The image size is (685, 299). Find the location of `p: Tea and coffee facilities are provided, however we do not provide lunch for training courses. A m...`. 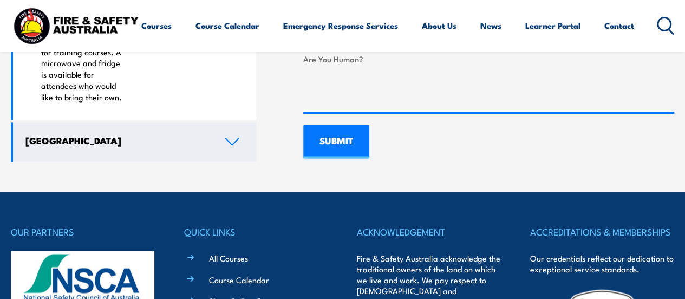

p: Tea and coffee facilities are provided, however we do not provide lunch for training courses. A m... is located at coordinates (83, 57).